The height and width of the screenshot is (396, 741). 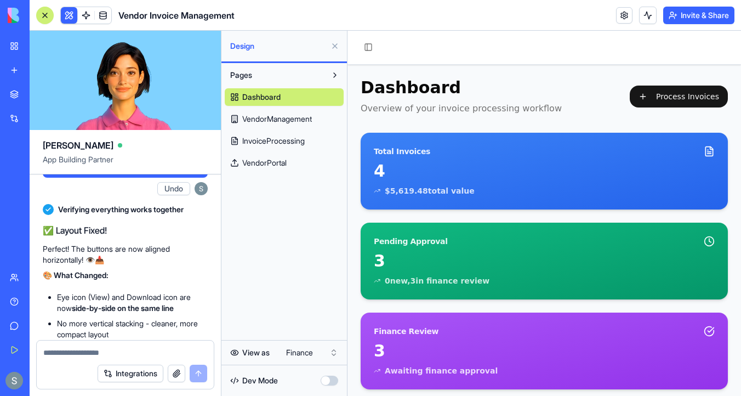 I want to click on span: Dashboard, so click(x=262, y=97).